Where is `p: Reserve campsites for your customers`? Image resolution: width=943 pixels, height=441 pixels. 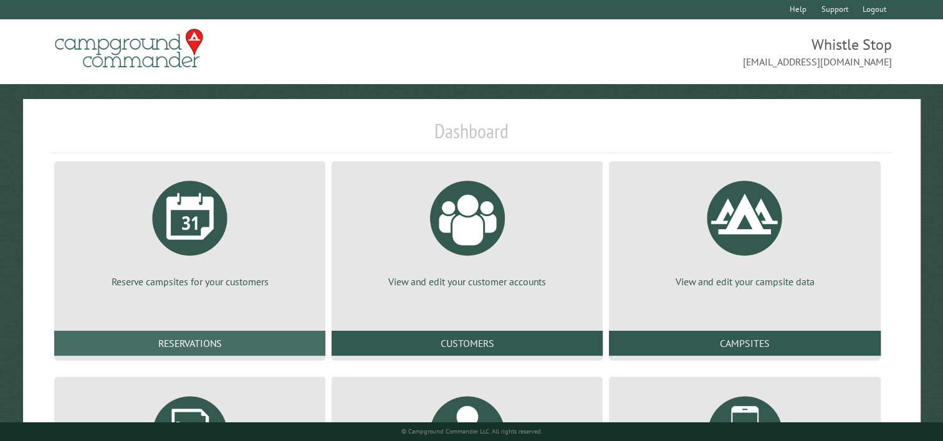 p: Reserve campsites for your customers is located at coordinates (189, 282).